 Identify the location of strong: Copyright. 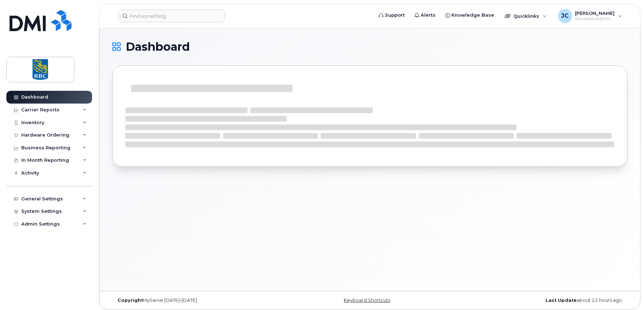
(130, 300).